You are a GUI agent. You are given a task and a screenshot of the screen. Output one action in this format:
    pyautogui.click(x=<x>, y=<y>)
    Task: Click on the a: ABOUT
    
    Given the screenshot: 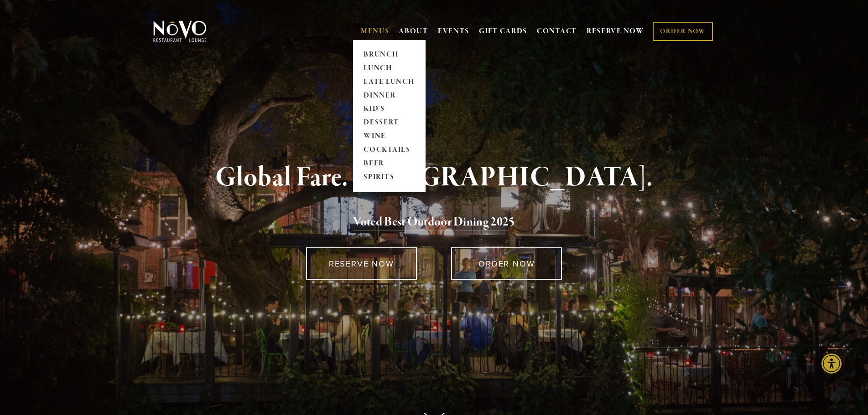 What is the action you would take?
    pyautogui.click(x=413, y=32)
    